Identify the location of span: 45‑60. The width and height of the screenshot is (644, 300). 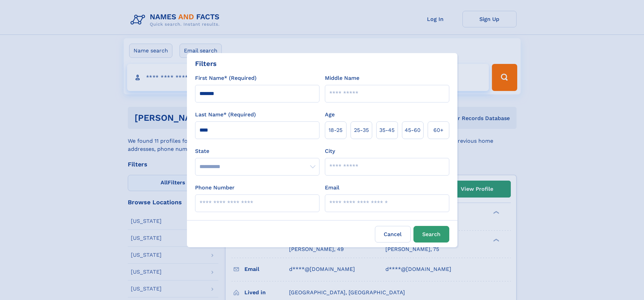
(413, 131).